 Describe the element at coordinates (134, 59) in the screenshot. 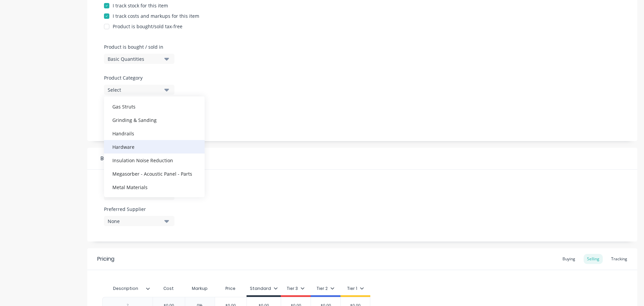

I see `div: Basic Quantities` at that location.